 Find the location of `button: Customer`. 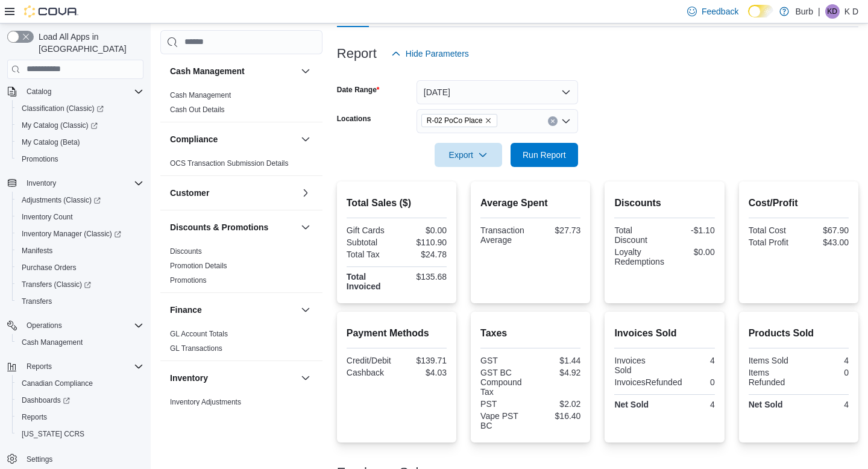

button: Customer is located at coordinates (233, 193).